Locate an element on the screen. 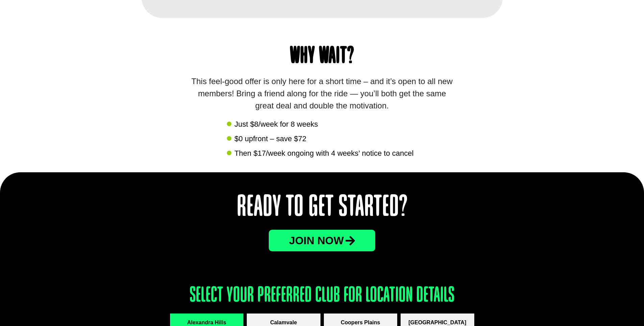 The width and height of the screenshot is (644, 326). h1: Why wait? is located at coordinates (322, 57).